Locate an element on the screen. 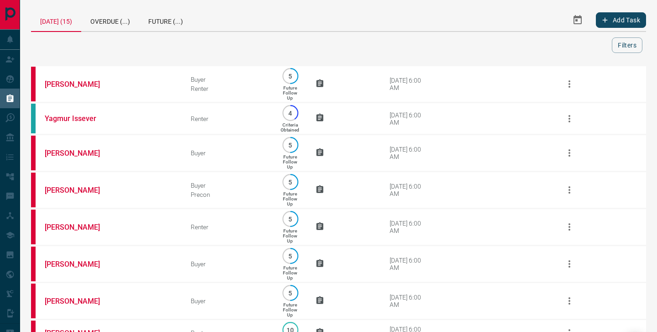 The height and width of the screenshot is (332, 657). a: Yagmur Issever is located at coordinates (79, 118).